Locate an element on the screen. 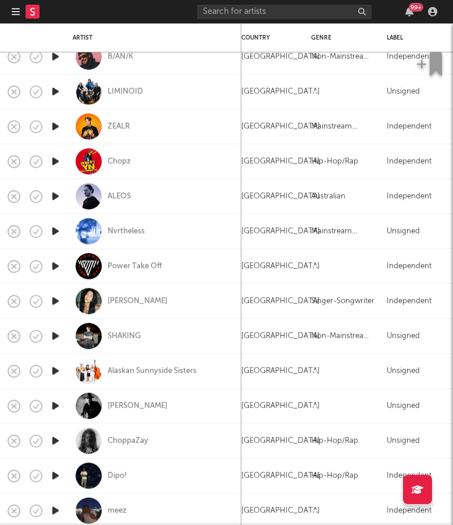 This screenshot has height=525, width=453. div: Genre is located at coordinates (340, 38).